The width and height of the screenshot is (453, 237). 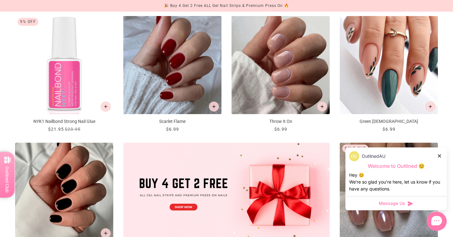 What do you see at coordinates (173, 74) in the screenshot?
I see `a: Scarlet Flame` at bounding box center [173, 74].